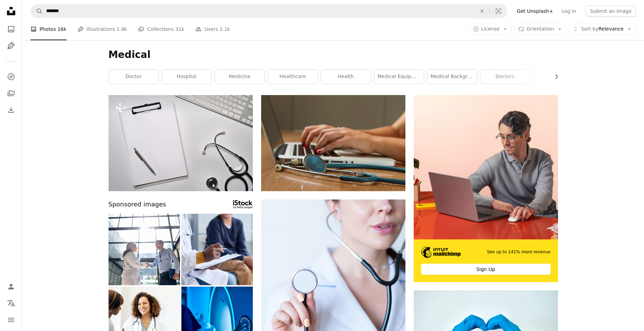 This screenshot has height=331, width=644. Describe the element at coordinates (611, 11) in the screenshot. I see `button: Submit an image` at that location.